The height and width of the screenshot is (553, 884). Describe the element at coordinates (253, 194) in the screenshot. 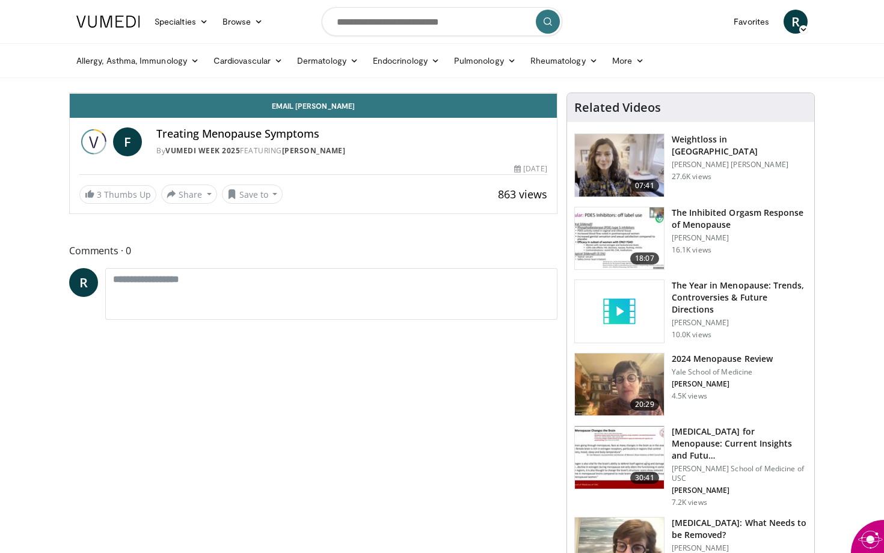

I see `button: Save to` at that location.